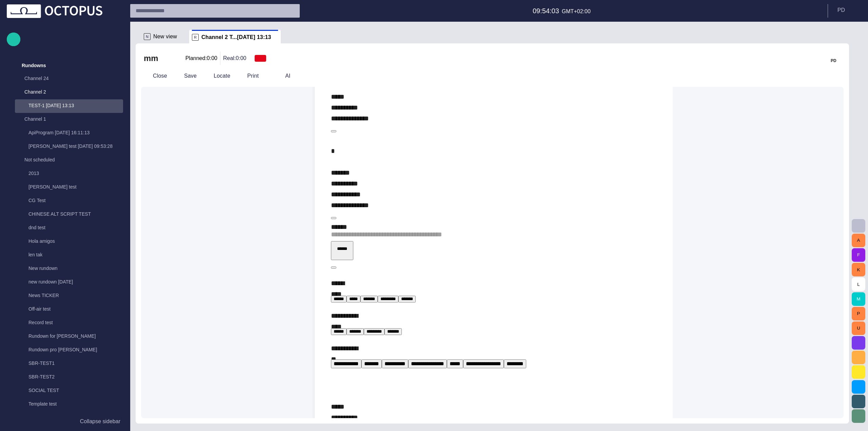  What do you see at coordinates (858, 255) in the screenshot?
I see `button: F` at bounding box center [858, 255].